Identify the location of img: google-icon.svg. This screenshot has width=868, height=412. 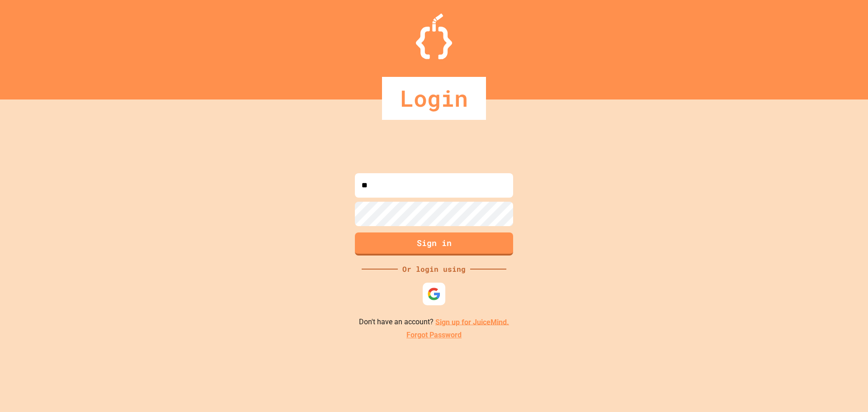
(434, 294).